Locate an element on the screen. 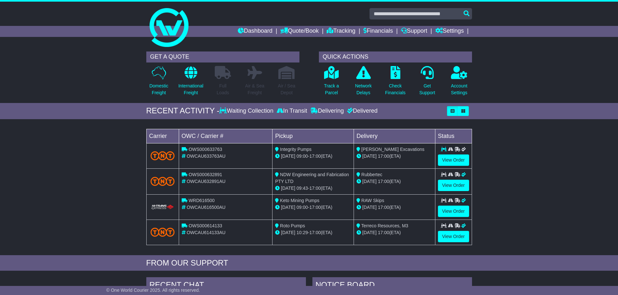 This screenshot has height=295, width=618. span: 10:29 is located at coordinates (302, 233).